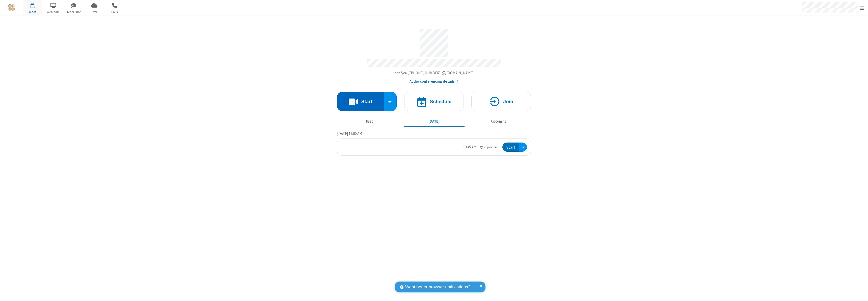 This screenshot has width=868, height=301. What do you see at coordinates (434, 55) in the screenshot?
I see `section: Account details` at bounding box center [434, 55].